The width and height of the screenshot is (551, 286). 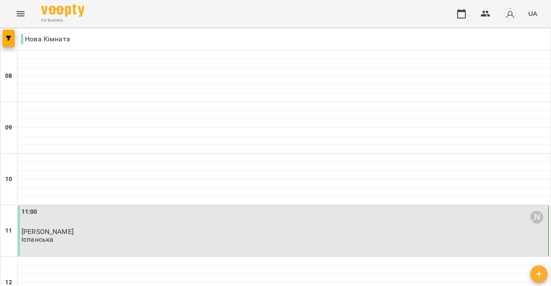 What do you see at coordinates (63, 20) in the screenshot?
I see `span: For Business` at bounding box center [63, 20].